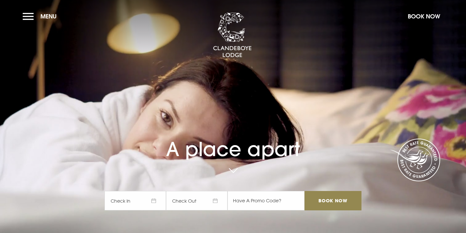 The height and width of the screenshot is (233, 466). What do you see at coordinates (232, 35) in the screenshot?
I see `img: Clandeboye Lodge` at bounding box center [232, 35].